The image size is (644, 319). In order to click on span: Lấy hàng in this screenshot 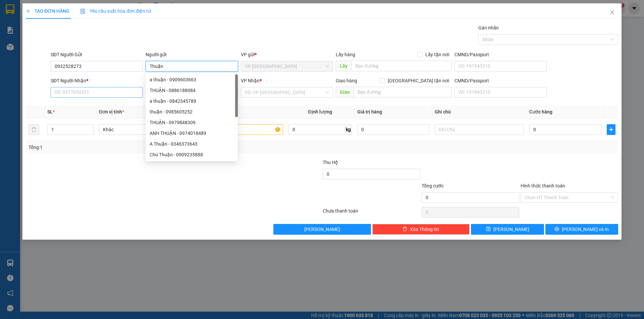, I will do `click(345, 55)`.